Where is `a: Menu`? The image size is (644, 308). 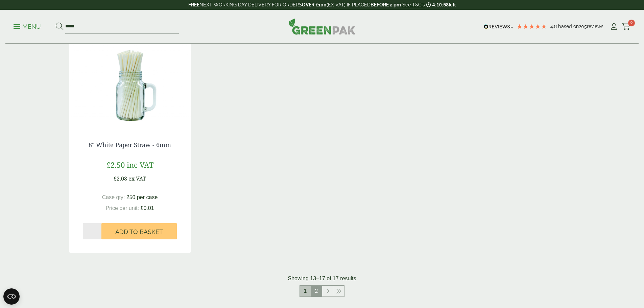
a: Menu is located at coordinates (27, 26).